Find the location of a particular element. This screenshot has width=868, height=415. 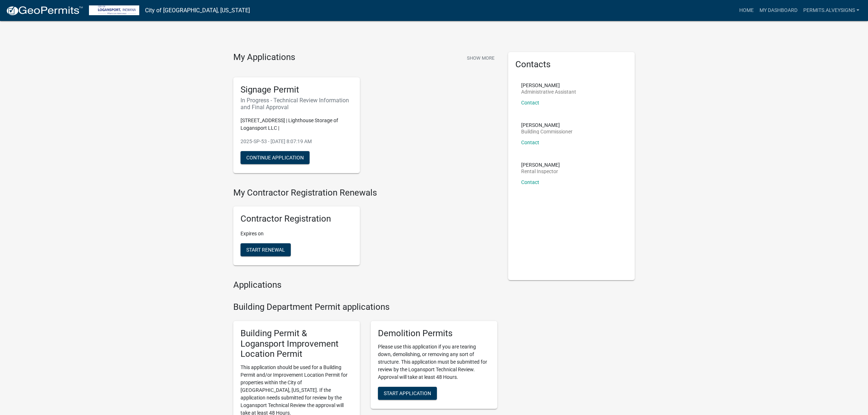

button: Show More is located at coordinates (481, 58).